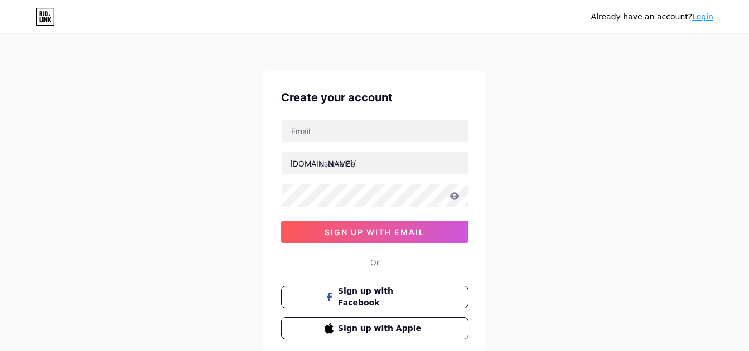 Image resolution: width=749 pixels, height=351 pixels. Describe the element at coordinates (375, 131) in the screenshot. I see `input: Email` at that location.